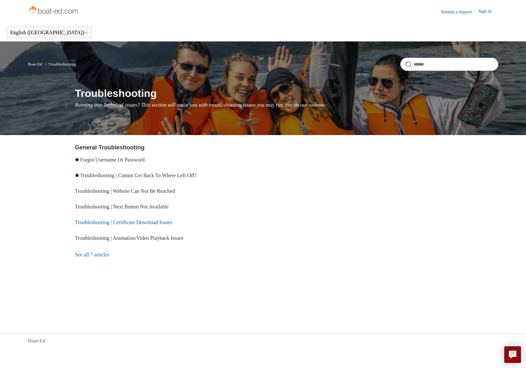 This screenshot has width=526, height=368. I want to click on a: Troubleshooting | Certificate Download Issues, so click(124, 222).